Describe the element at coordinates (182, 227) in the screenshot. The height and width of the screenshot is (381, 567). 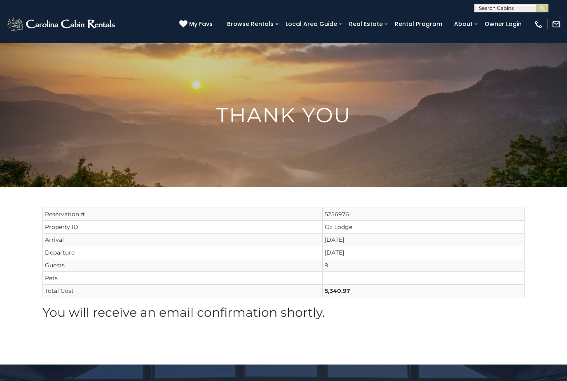
I see `td: Property ID` at that location.